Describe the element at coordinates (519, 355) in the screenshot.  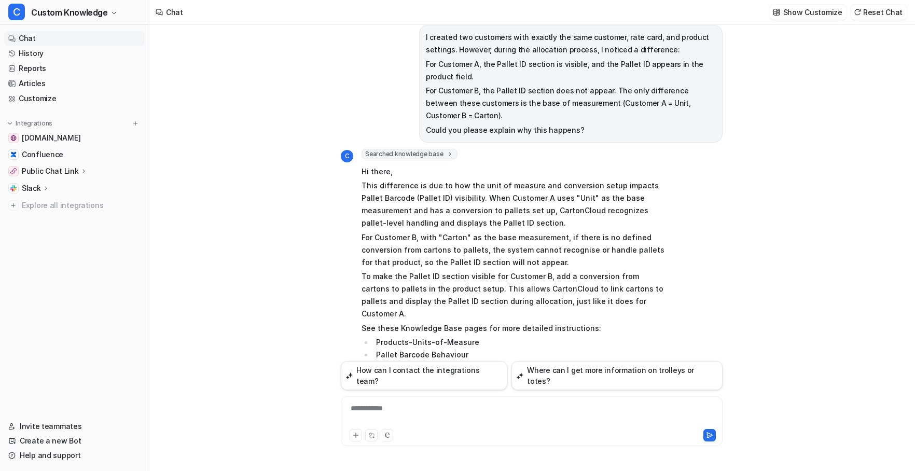
I see `li: Pallet Barcode Behaviour` at that location.